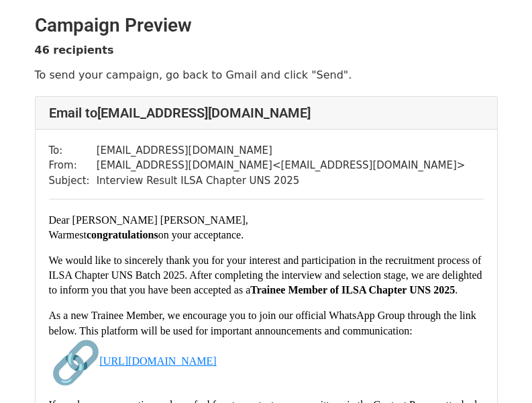  Describe the element at coordinates (122, 234) in the screenshot. I see `b: congratulations` at that location.